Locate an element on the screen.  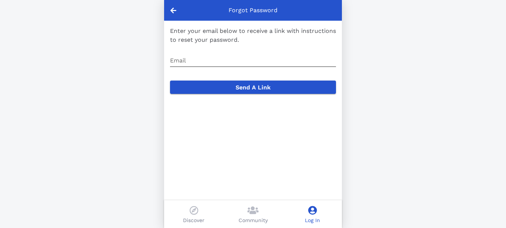
span: Send A Link is located at coordinates (253, 87).